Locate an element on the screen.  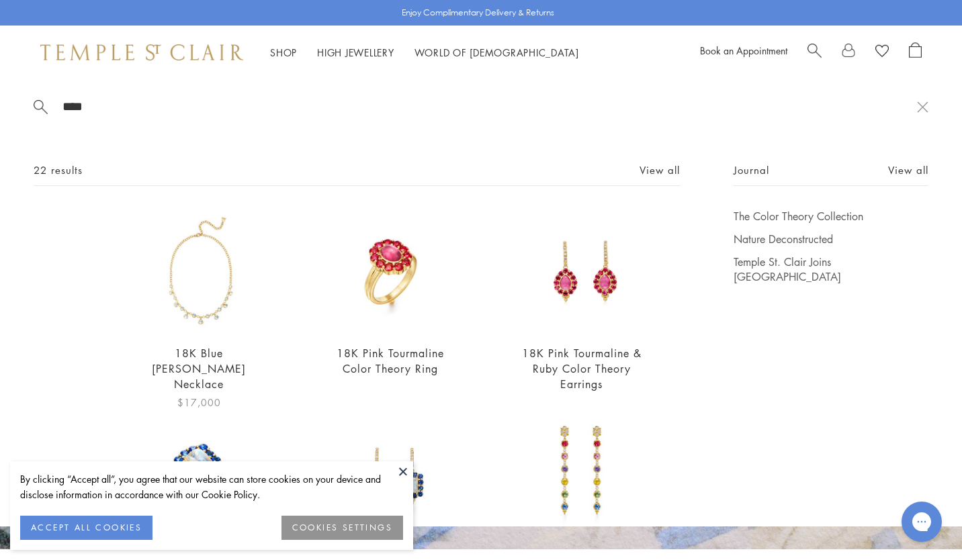
nav: Main navigation is located at coordinates (424, 53).